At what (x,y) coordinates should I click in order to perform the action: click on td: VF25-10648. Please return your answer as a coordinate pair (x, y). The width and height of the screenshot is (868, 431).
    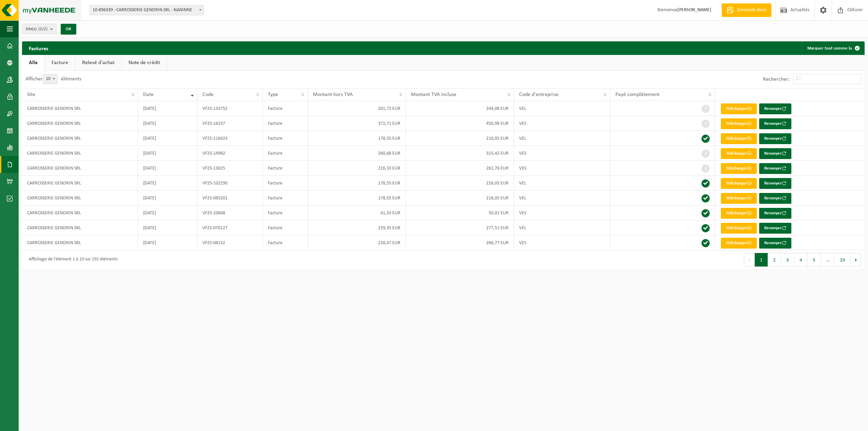
    Looking at the image, I should click on (230, 213).